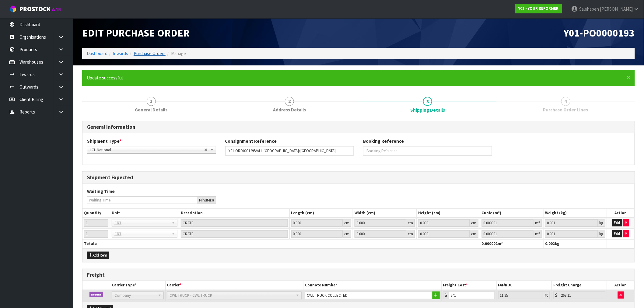 The image size is (644, 308). Describe the element at coordinates (321, 213) in the screenshot. I see `th: Length (cm)` at that location.